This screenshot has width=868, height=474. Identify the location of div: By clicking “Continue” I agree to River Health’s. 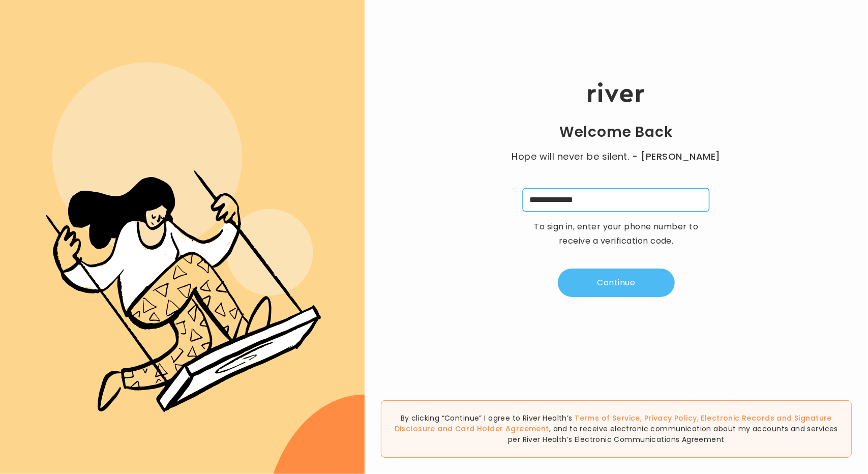
(616, 429).